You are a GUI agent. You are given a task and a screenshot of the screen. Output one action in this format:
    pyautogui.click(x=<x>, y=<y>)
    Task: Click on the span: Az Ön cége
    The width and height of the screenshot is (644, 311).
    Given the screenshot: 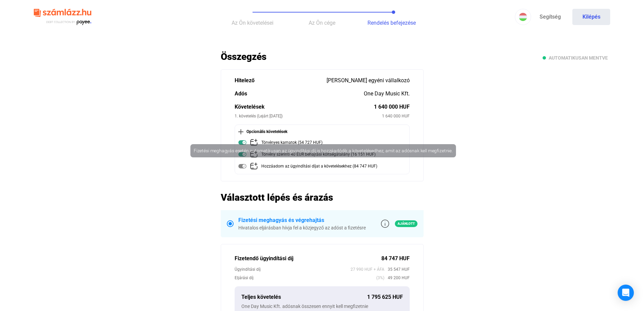 What is the action you would take?
    pyautogui.click(x=322, y=23)
    